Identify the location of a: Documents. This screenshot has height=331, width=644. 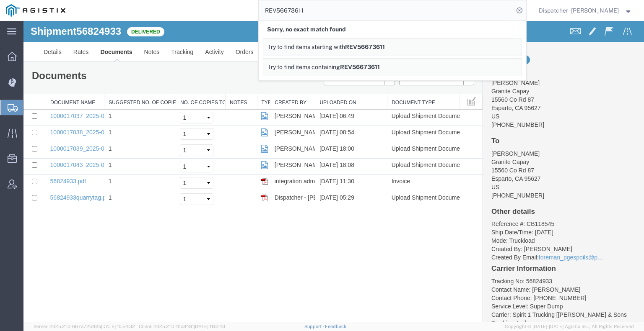
(93, 31).